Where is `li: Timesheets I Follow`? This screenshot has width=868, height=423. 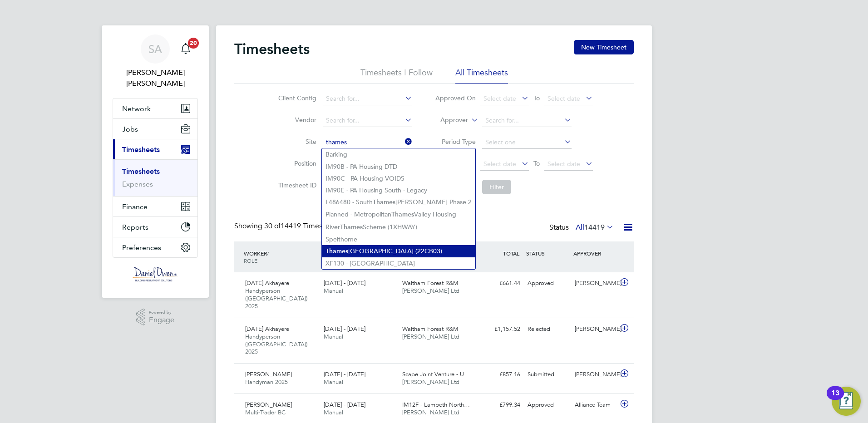 li: Timesheets I Follow is located at coordinates (396, 75).